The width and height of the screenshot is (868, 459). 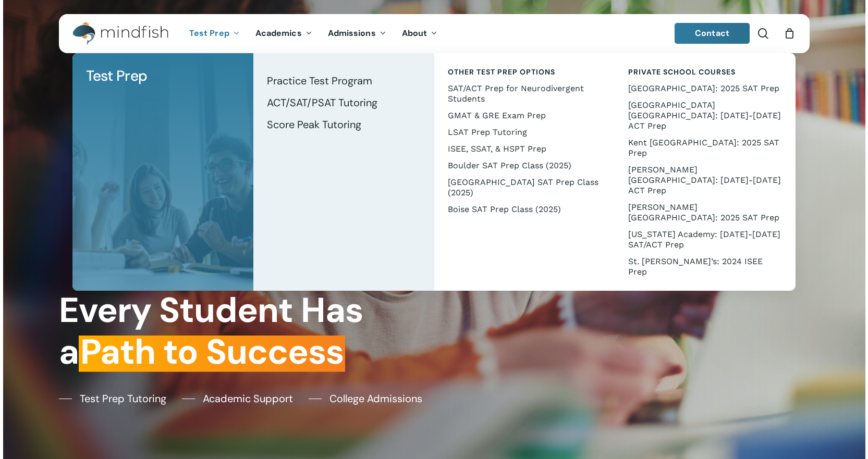 What do you see at coordinates (242, 331) in the screenshot?
I see `h1: Every Student Has a` at bounding box center [242, 331].